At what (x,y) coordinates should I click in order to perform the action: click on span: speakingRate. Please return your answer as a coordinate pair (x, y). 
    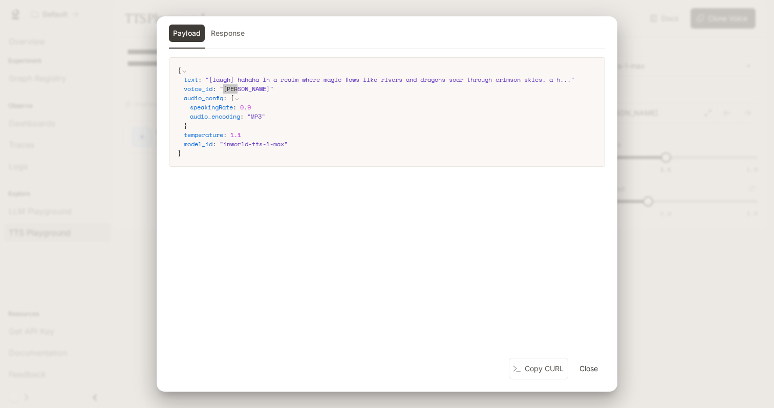
    Looking at the image, I should click on (211, 107).